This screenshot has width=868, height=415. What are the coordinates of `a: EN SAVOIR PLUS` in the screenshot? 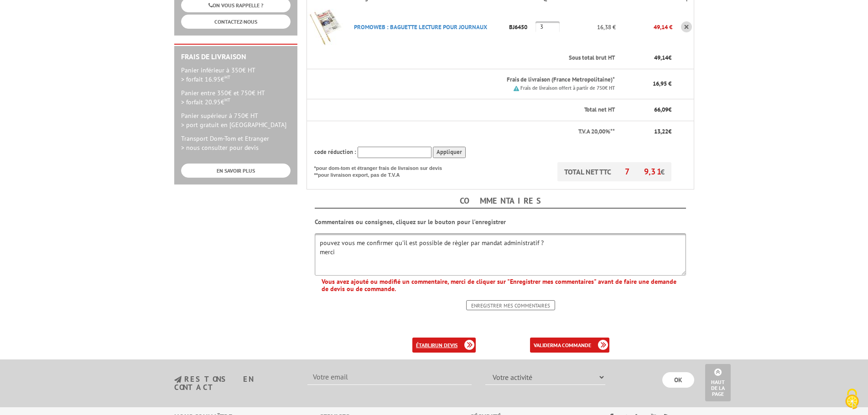 It's located at (236, 171).